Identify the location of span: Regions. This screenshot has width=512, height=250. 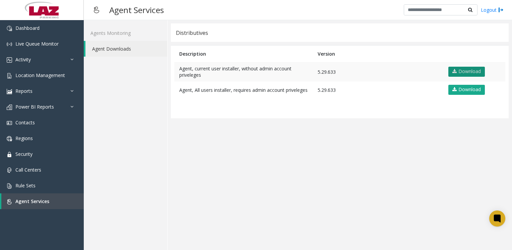
(24, 138).